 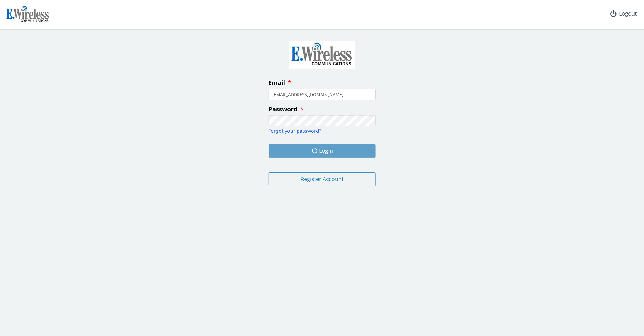 What do you see at coordinates (276, 82) in the screenshot?
I see `span: Email` at bounding box center [276, 82].